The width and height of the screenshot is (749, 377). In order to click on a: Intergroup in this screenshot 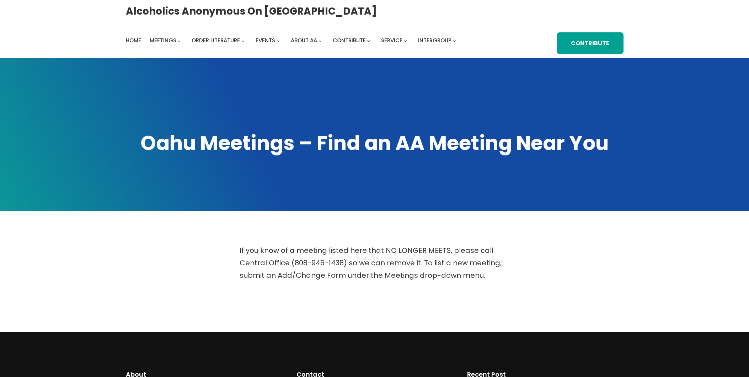, I will do `click(435, 41)`.